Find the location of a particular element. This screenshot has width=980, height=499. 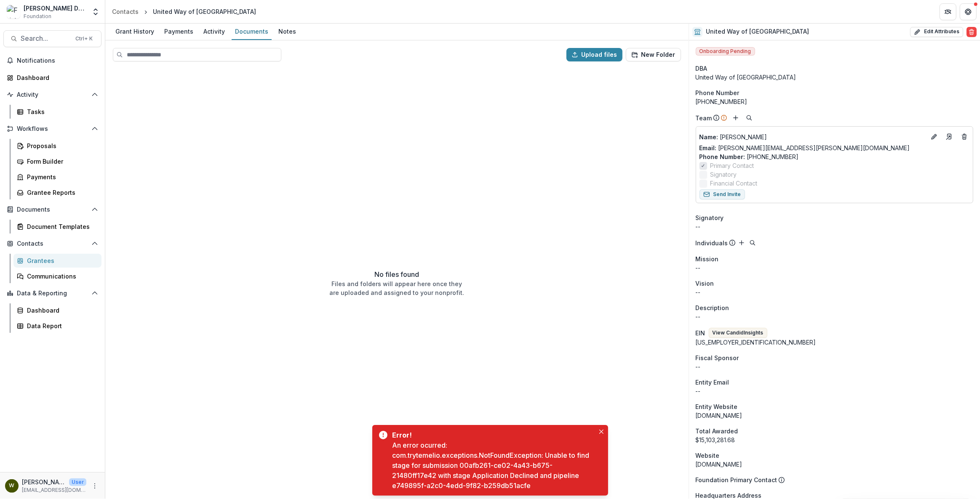

div: Wes is located at coordinates (12, 486).